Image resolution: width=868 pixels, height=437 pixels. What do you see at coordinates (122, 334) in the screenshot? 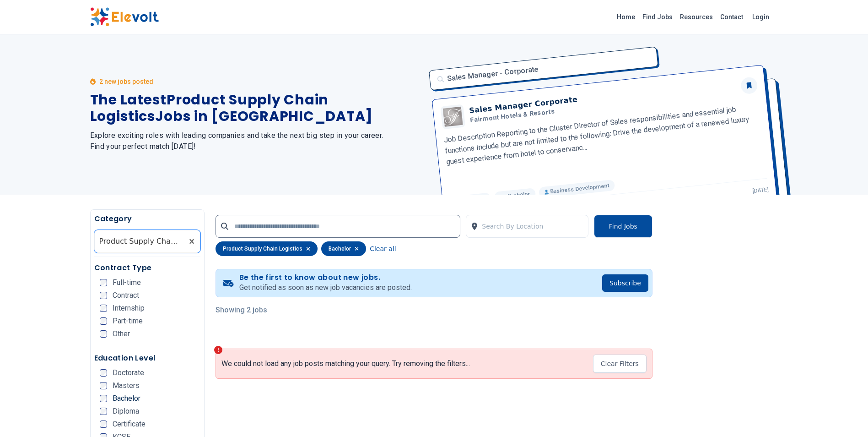
I see `span: Other` at bounding box center [122, 334].